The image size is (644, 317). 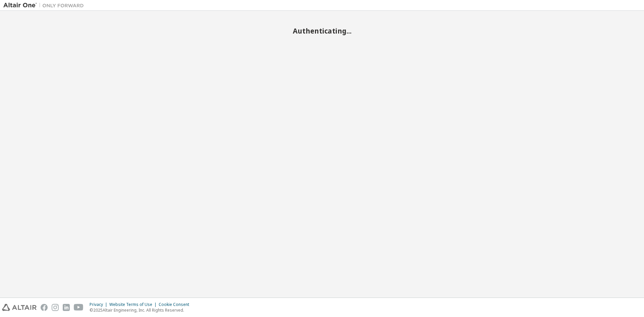 I want to click on div: Privacy, so click(x=99, y=304).